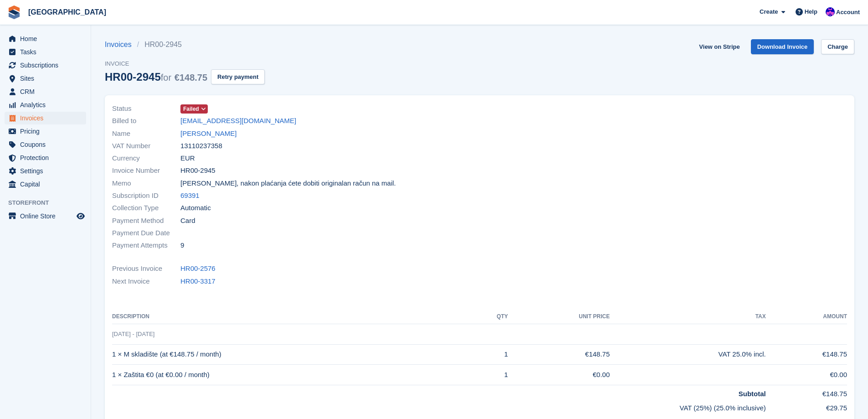  What do you see at coordinates (146, 170) in the screenshot?
I see `span: Invoice Number` at bounding box center [146, 170].